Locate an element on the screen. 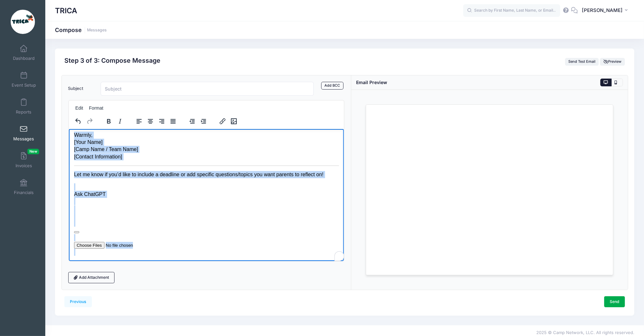 This screenshot has width=644, height=336. label: Subject is located at coordinates (81, 89).